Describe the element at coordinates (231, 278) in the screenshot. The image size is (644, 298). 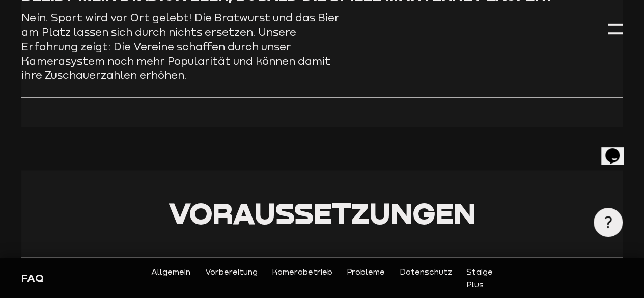
I see `a: Vorbereitung` at that location.